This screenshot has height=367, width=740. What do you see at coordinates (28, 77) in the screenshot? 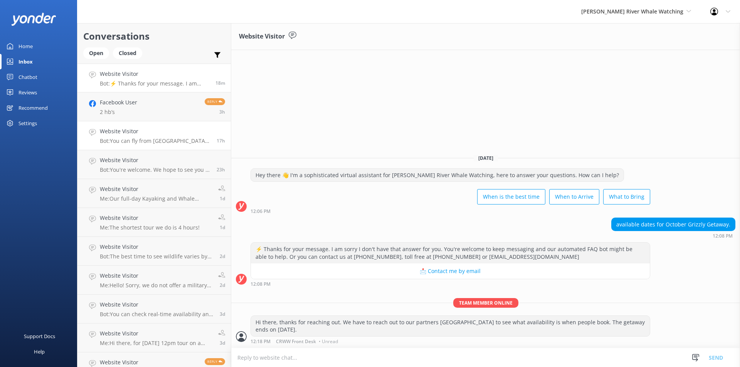
I see `div: Chatbot` at bounding box center [28, 77].